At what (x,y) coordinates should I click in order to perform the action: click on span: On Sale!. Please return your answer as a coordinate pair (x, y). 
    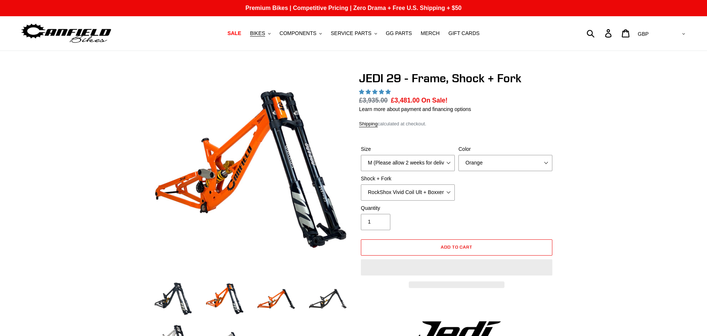
    Looking at the image, I should click on (434, 100).